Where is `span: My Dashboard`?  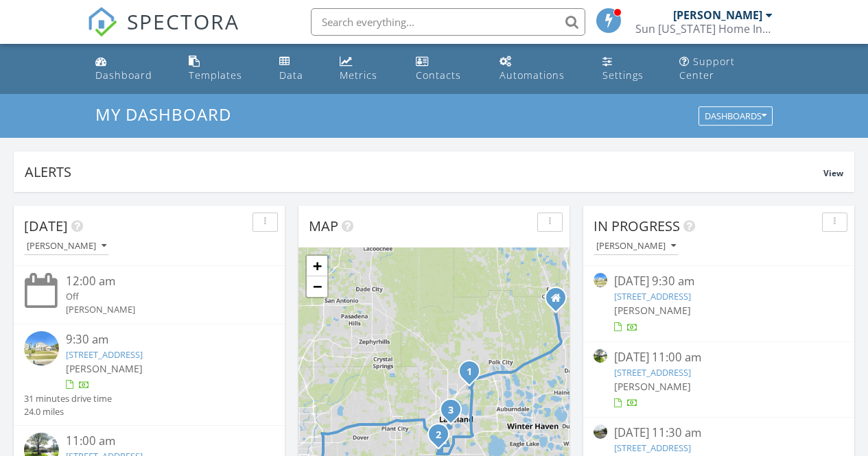 span: My Dashboard is located at coordinates (163, 114).